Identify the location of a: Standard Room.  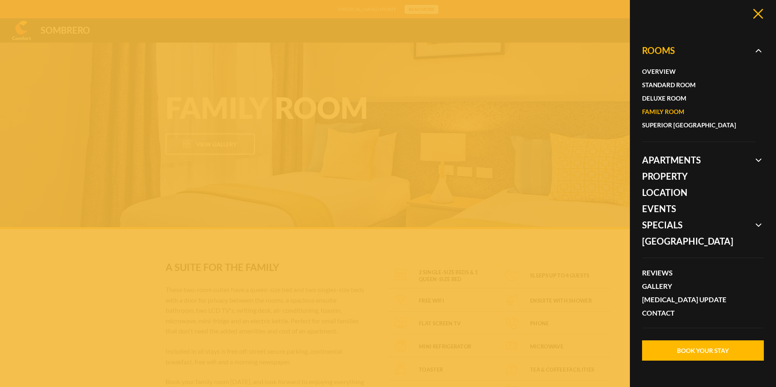
(695, 85).